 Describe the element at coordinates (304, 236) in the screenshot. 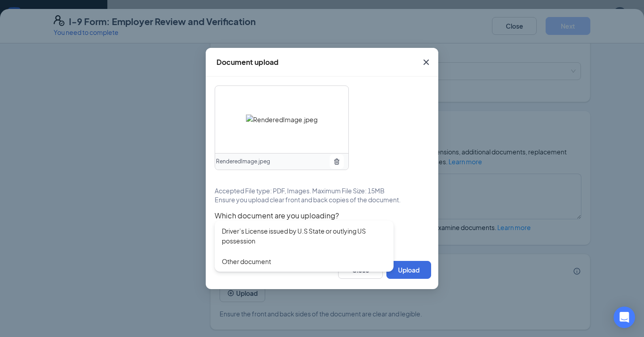

I see `div: Driver’s License issued by U.S State or outlying US possession` at that location.